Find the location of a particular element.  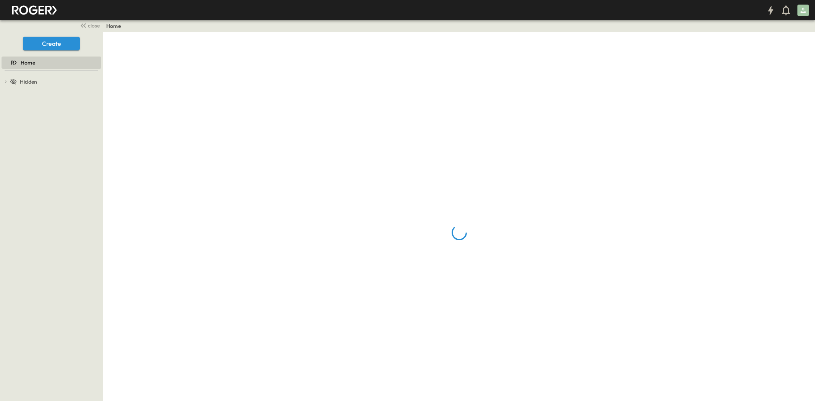

span: Hidden is located at coordinates (28, 82).